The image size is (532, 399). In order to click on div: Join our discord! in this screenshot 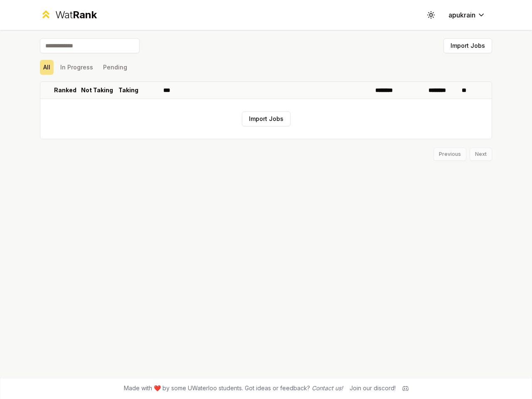, I will do `click(372, 388)`.